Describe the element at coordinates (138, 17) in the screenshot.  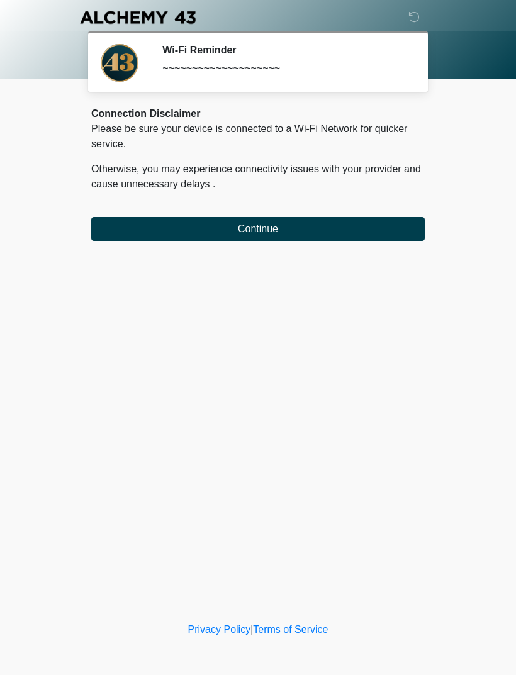
I see `img: Alchemy 43 Logo` at that location.